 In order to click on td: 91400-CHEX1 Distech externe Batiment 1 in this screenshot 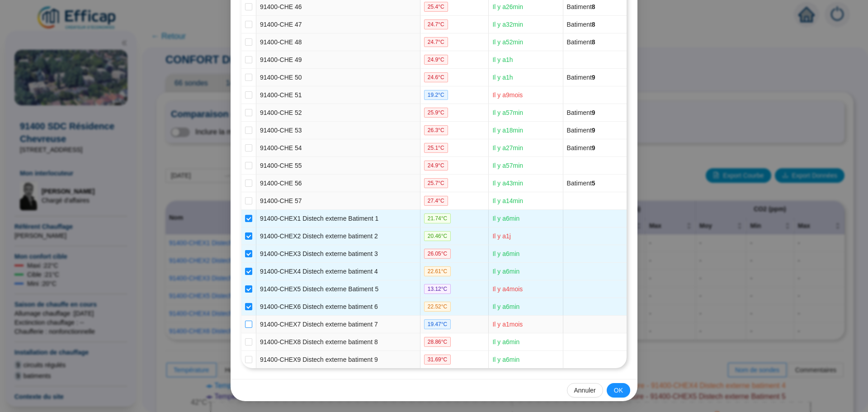, I will do `click(338, 219)`.